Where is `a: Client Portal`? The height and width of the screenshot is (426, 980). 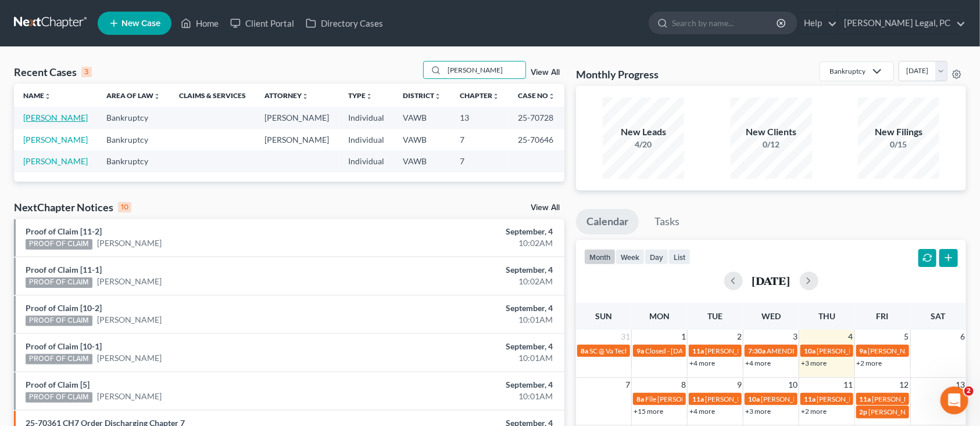 a: Client Portal is located at coordinates (262, 23).